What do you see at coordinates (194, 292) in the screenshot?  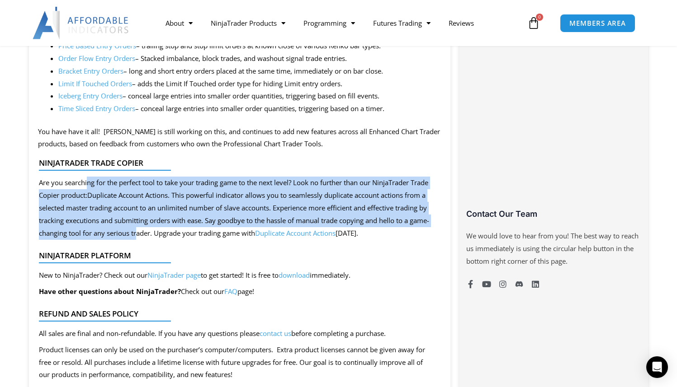 I see `p: Check out our page!` at bounding box center [194, 292].